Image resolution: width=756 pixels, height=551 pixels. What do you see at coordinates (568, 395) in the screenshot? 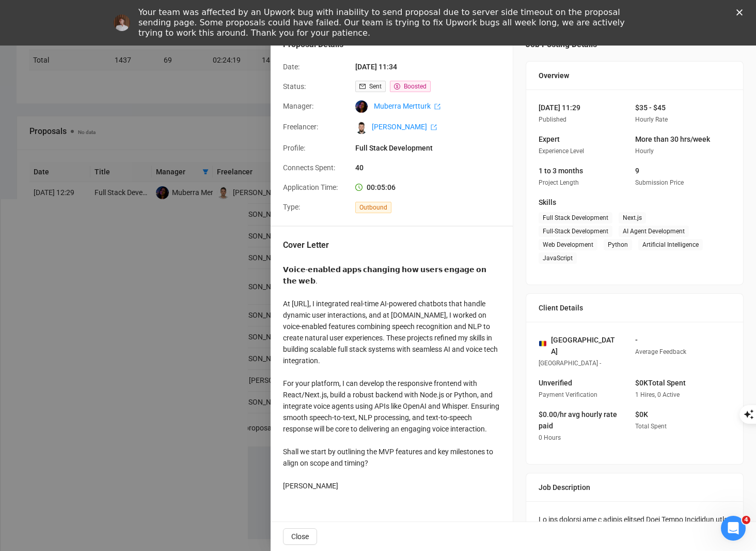
I see `span: Payment Verification` at bounding box center [568, 395].